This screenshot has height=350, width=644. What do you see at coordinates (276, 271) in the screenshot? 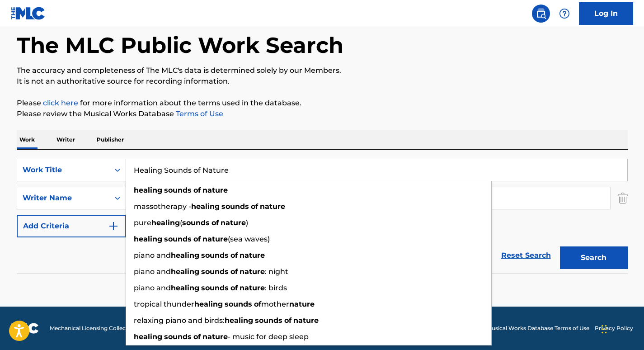
I see `span: : night` at bounding box center [276, 271].